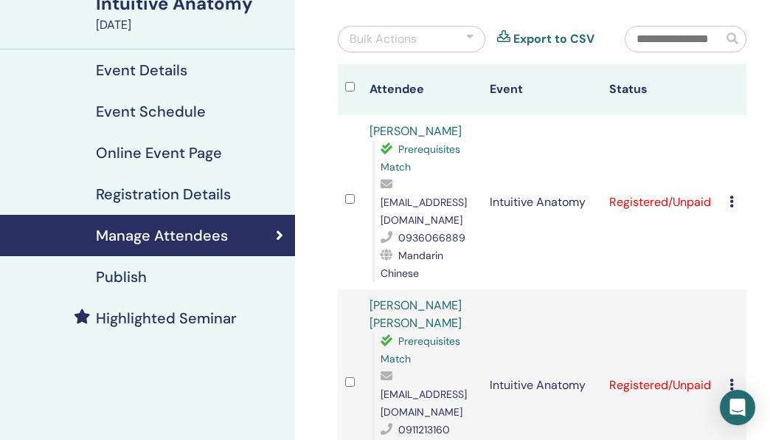 Image resolution: width=770 pixels, height=440 pixels. I want to click on h4: Publish, so click(121, 277).